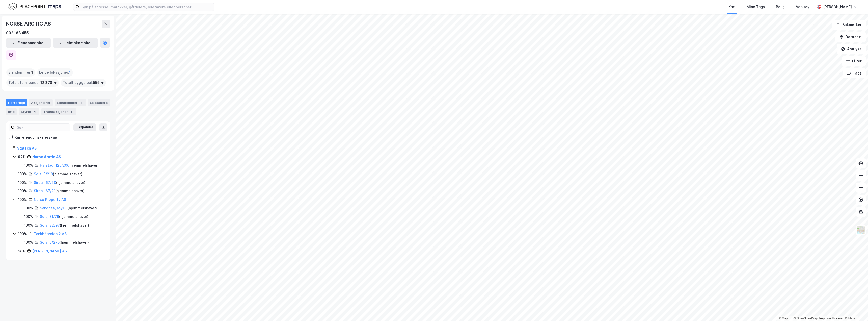 This screenshot has height=321, width=868. What do you see at coordinates (98, 102) in the screenshot?
I see `div: Leietakere` at bounding box center [98, 102].